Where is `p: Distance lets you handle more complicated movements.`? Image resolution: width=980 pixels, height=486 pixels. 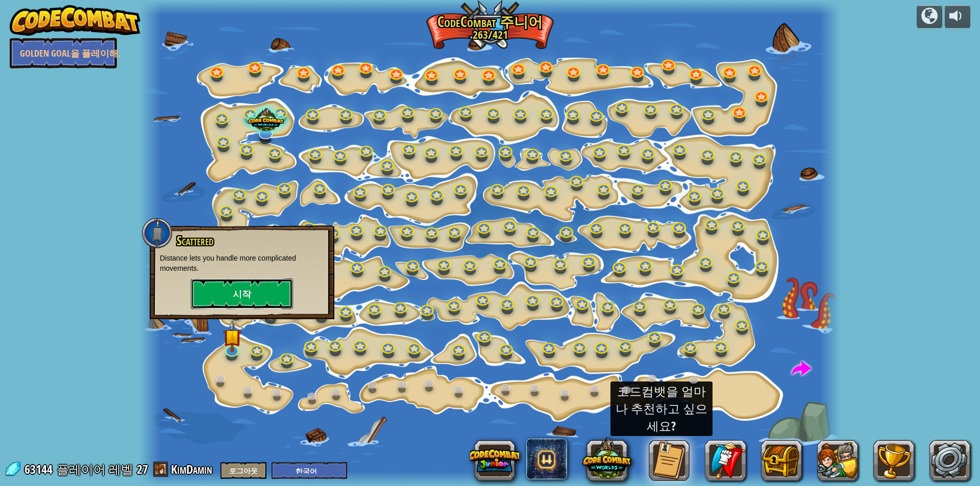 p: Distance lets you handle more complicated movements. is located at coordinates (242, 263).